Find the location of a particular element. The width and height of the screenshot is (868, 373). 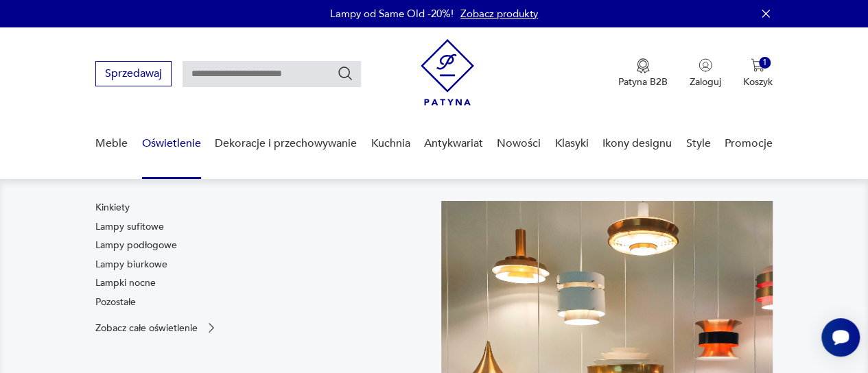

p: Lampy od Same Old -20%! is located at coordinates (392, 14).